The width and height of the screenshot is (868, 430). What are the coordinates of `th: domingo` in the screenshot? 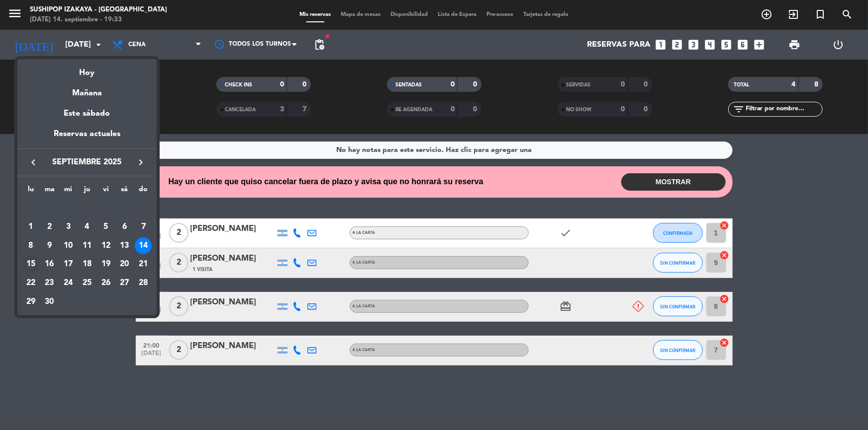 It's located at (143, 191).